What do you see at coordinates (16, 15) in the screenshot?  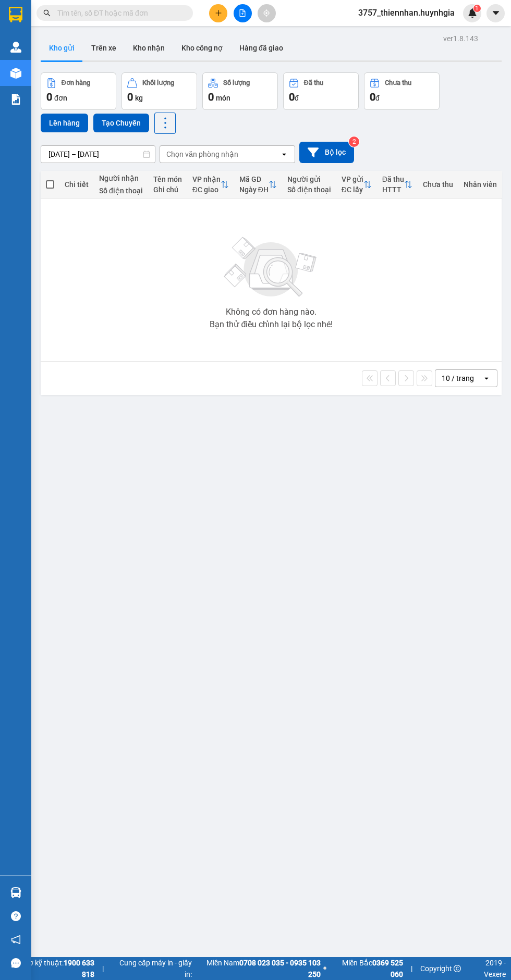 I see `img: logo-vxr` at bounding box center [16, 15].